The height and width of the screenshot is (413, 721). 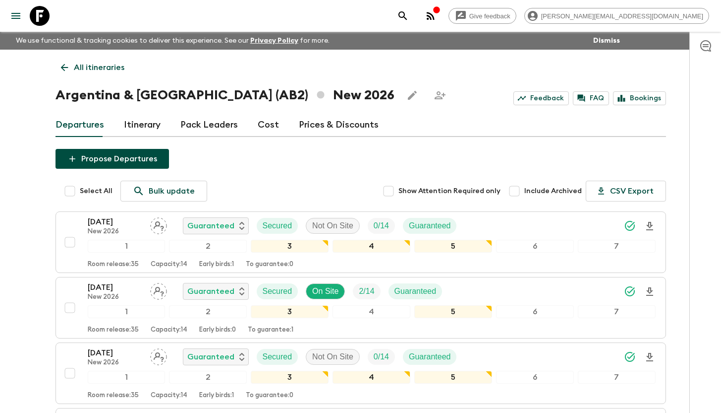 What do you see at coordinates (99, 67) in the screenshot?
I see `p: All itineraries` at bounding box center [99, 67].